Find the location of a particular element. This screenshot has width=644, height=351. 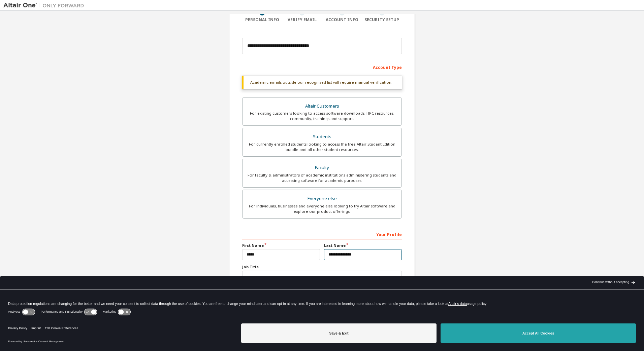

div: Academic emails outside our recognised list will require manual verification. is located at coordinates (322, 83).